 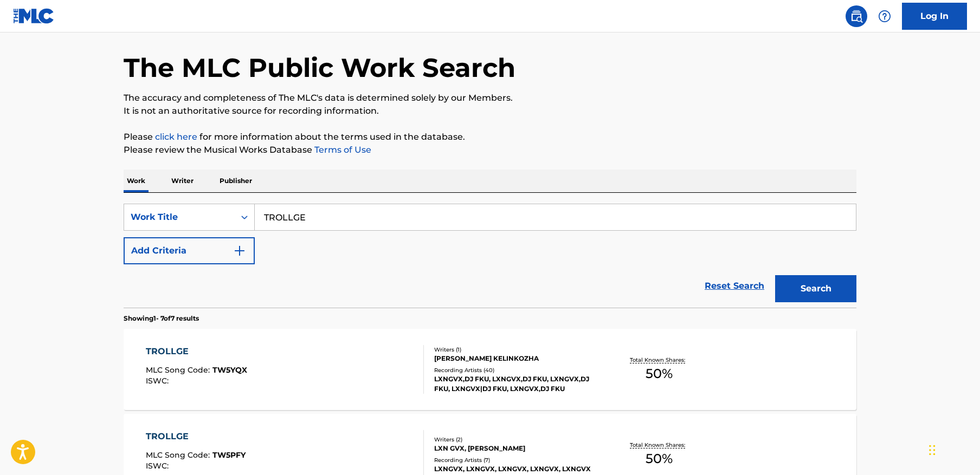 I want to click on div: Recording Artists ( 40 ), so click(x=516, y=370).